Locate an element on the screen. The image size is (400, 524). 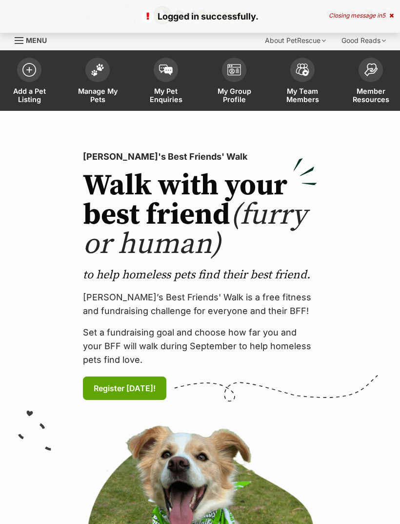
span: Menu is located at coordinates (36, 40).